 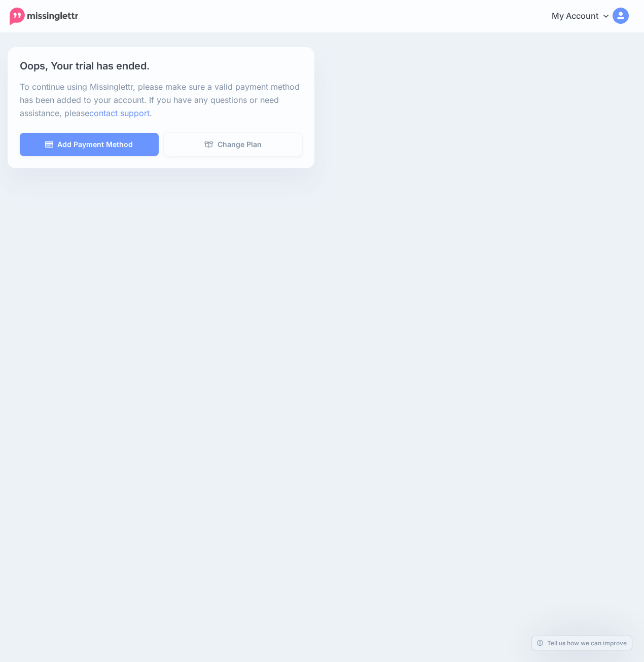 What do you see at coordinates (89, 145) in the screenshot?
I see `a: Add Payment Method` at bounding box center [89, 145].